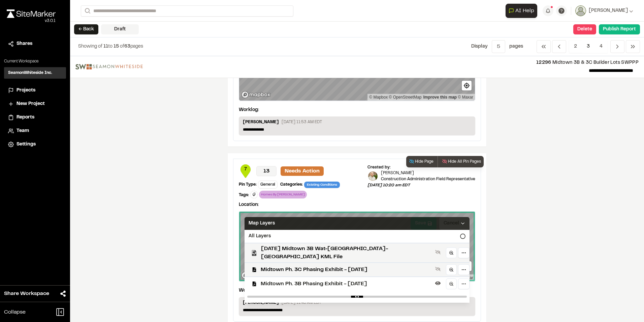 The image size is (644, 322). I want to click on p: Needs Action, so click(302, 171).